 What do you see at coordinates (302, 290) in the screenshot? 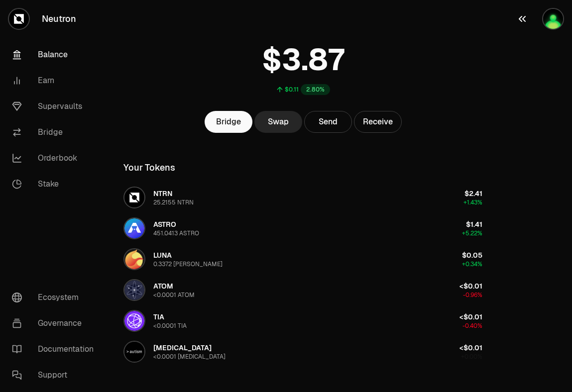
I see `button: ATOM LogoATOM<0.0001 ATOM<$0.01-0.96%` at bounding box center [302, 290].